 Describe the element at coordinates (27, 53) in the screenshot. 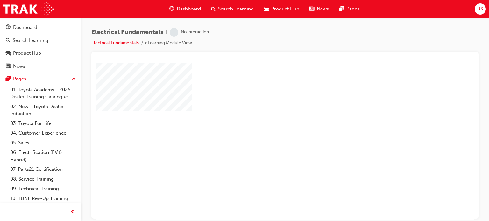

I see `div: Product Hub` at that location.